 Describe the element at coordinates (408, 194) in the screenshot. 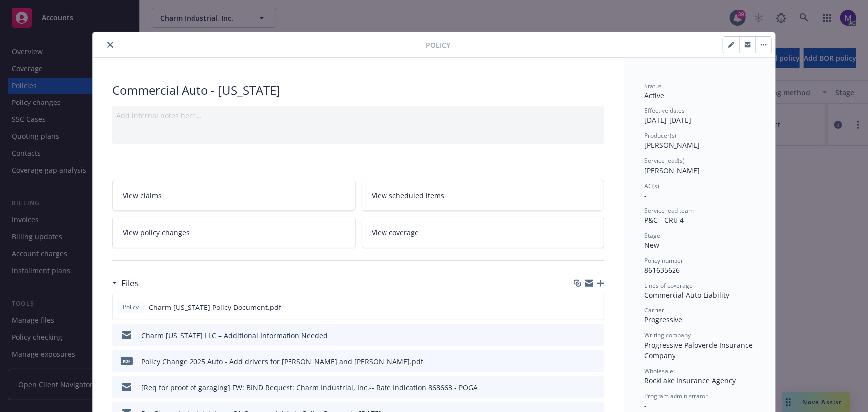

I see `span: View scheduled items` at that location.